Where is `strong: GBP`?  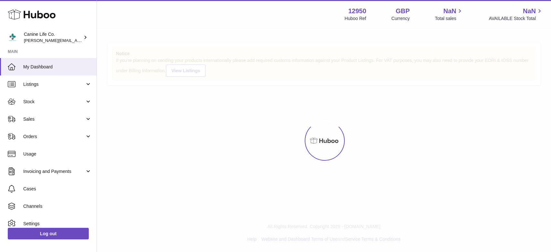 strong: GBP is located at coordinates (403, 11).